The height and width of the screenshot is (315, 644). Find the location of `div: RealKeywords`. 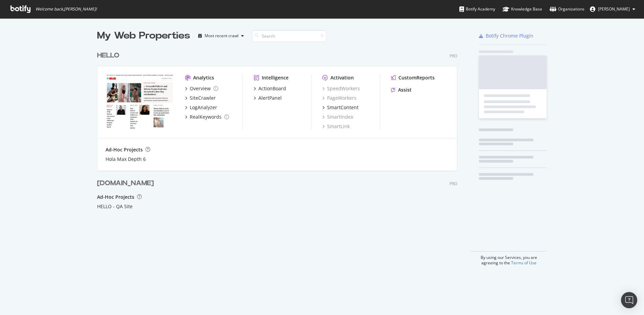

div: RealKeywords is located at coordinates (206, 117).